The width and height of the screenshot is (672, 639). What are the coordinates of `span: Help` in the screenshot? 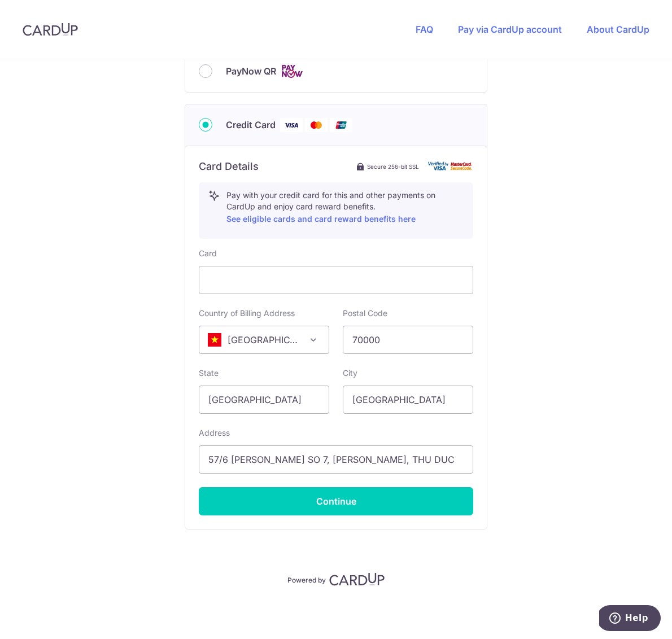 It's located at (37, 13).